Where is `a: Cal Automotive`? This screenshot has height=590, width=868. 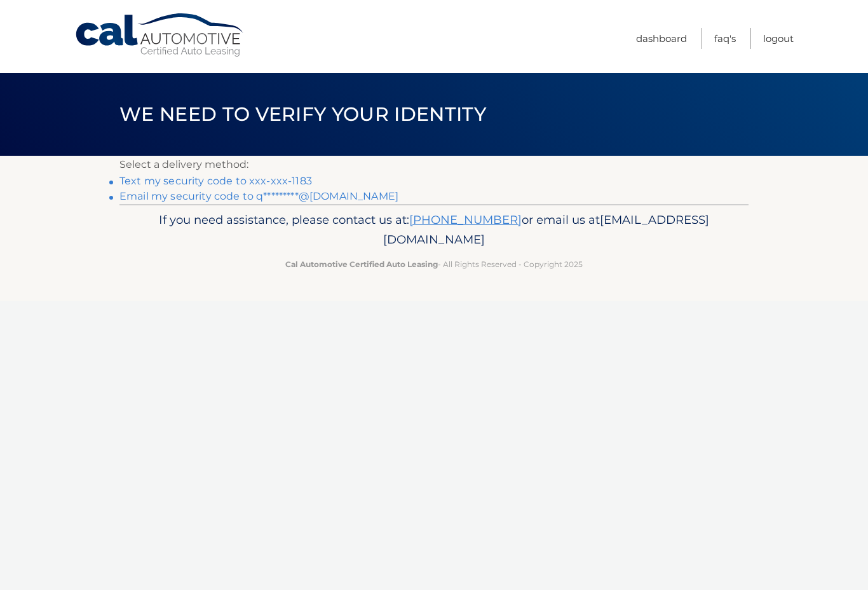 a: Cal Automotive is located at coordinates (161, 35).